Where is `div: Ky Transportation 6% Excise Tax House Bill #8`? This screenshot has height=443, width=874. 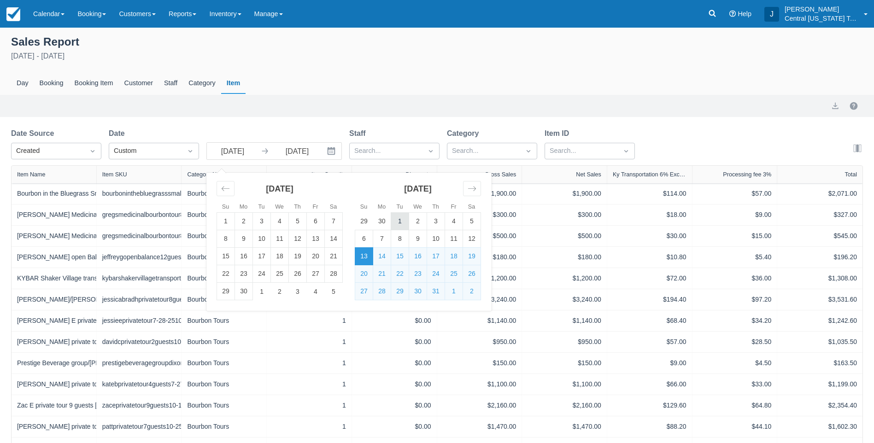
div: Ky Transportation 6% Excise Tax House Bill #8 is located at coordinates (650, 175).